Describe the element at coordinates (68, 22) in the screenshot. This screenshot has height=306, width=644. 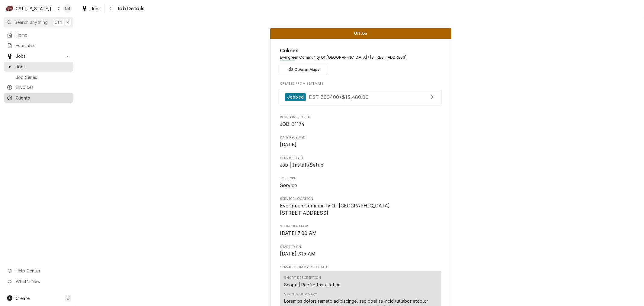
I see `span: K` at that location.